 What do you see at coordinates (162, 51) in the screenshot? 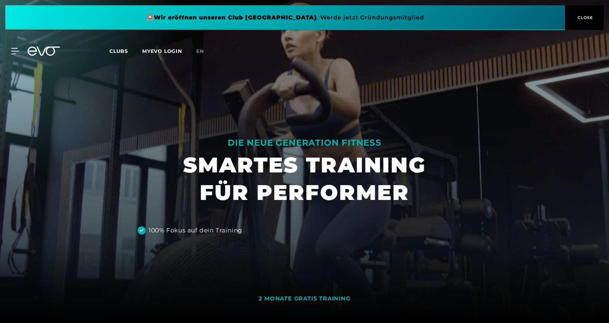
I see `a: MYEVO LOGIN` at bounding box center [162, 51].